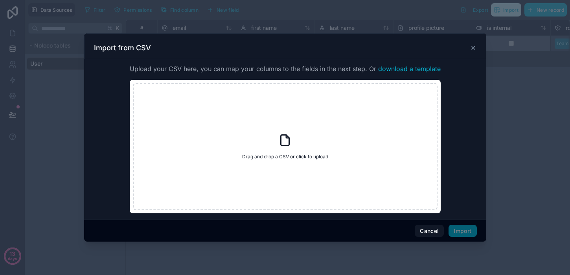 This screenshot has width=570, height=275. What do you see at coordinates (285, 69) in the screenshot?
I see `span: Upload your CSV here, you can map your columns to the fields in the next step. Or` at bounding box center [285, 69].